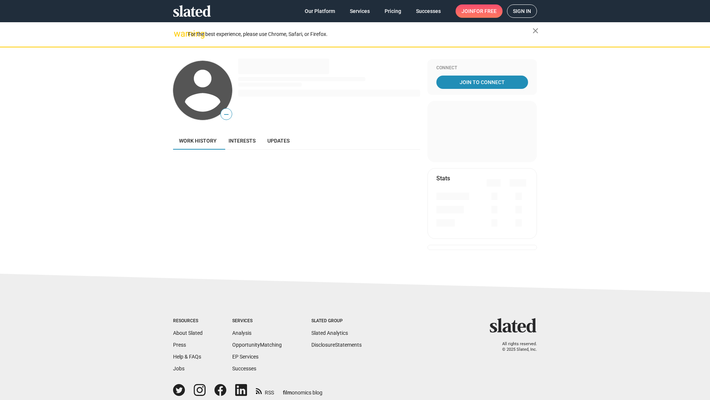  Describe the element at coordinates (320, 11) in the screenshot. I see `a: Our Platform` at that location.